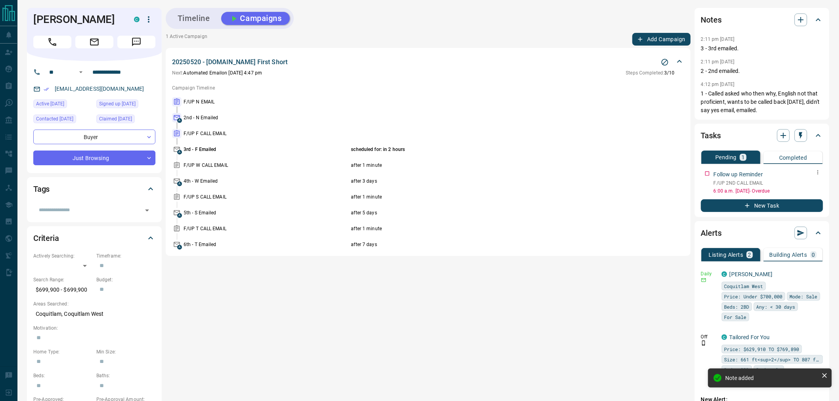 Image resolution: width=839 pixels, height=401 pixels. What do you see at coordinates (788, 255) in the screenshot?
I see `p: Building Alerts` at bounding box center [788, 255].